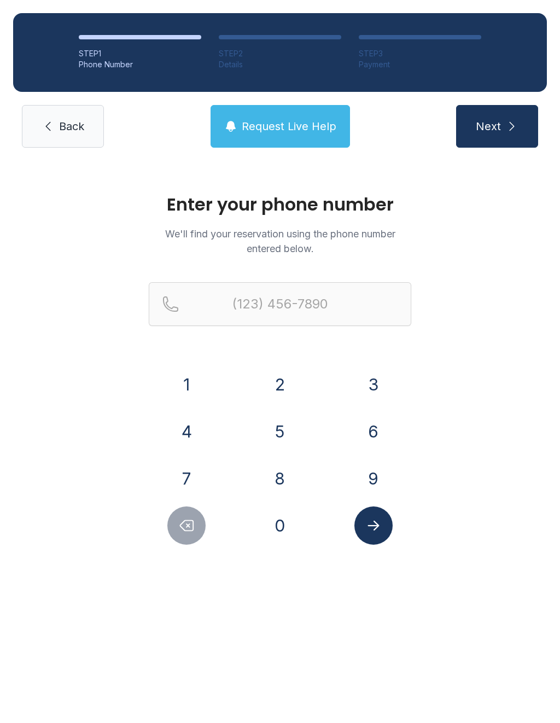 Image resolution: width=560 pixels, height=723 pixels. What do you see at coordinates (140, 65) in the screenshot?
I see `div: Phone Number` at bounding box center [140, 65].